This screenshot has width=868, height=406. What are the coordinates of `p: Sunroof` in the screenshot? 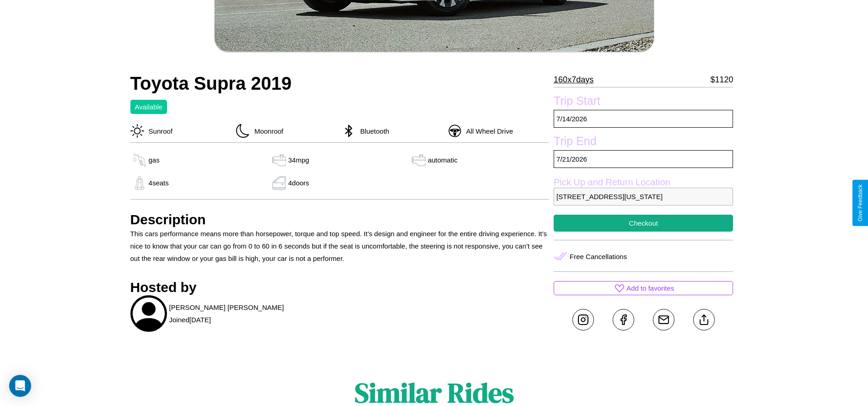 It's located at (159, 131).